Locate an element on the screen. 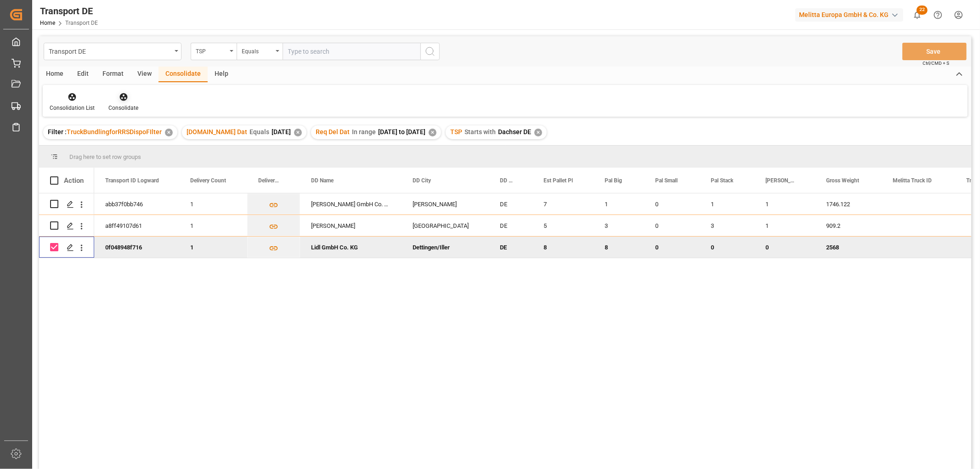 The height and width of the screenshot is (469, 980). div: 909.2 is located at coordinates (848, 226).